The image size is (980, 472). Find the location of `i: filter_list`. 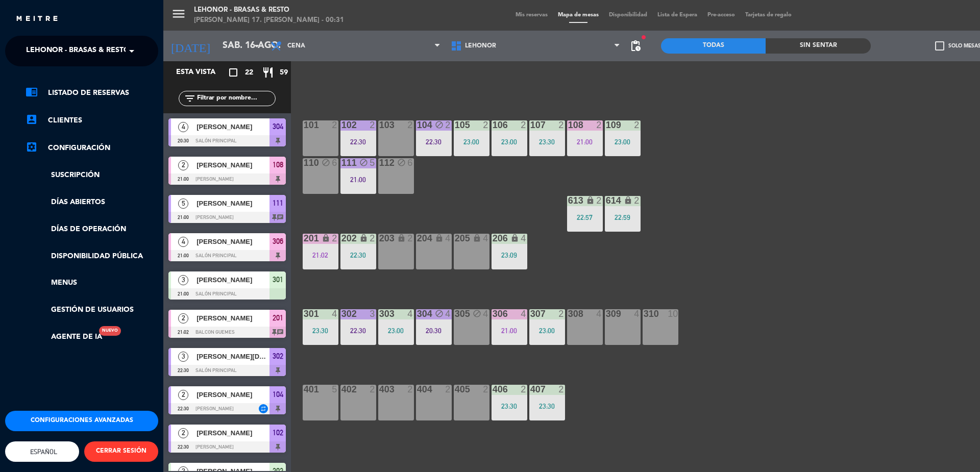

i: filter_list is located at coordinates (190, 99).